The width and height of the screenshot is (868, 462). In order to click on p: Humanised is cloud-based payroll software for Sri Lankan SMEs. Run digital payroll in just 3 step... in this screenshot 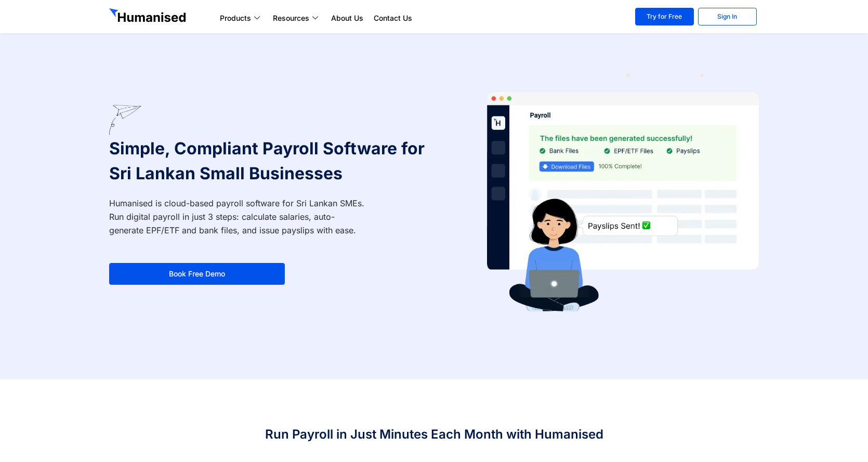, I will do `click(237, 217)`.